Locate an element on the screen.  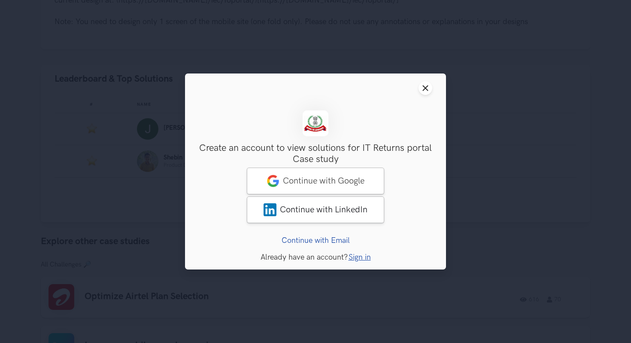
h3: Create an account to view solutions for IT Returns portal Case study is located at coordinates (316, 154).